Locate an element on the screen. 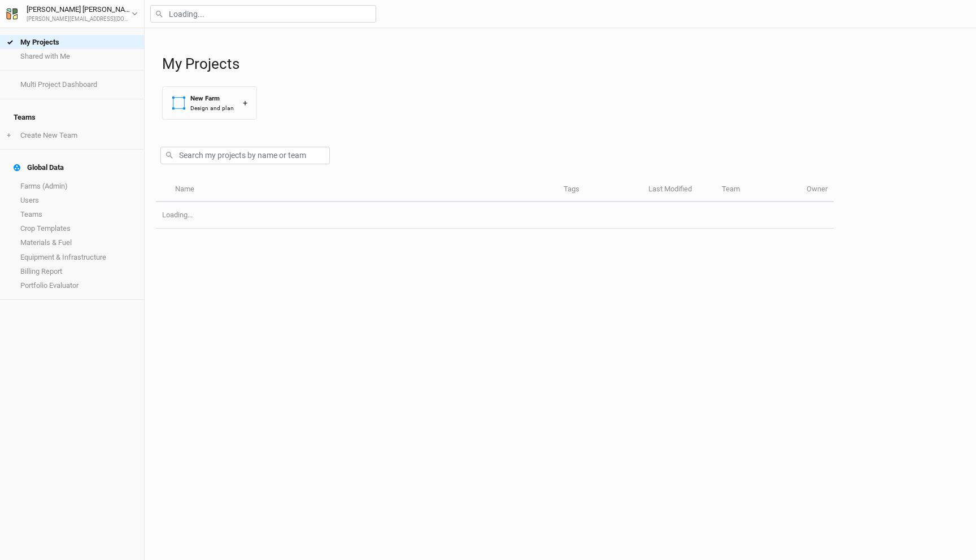  input: Search my projects by name or team is located at coordinates (245, 155).